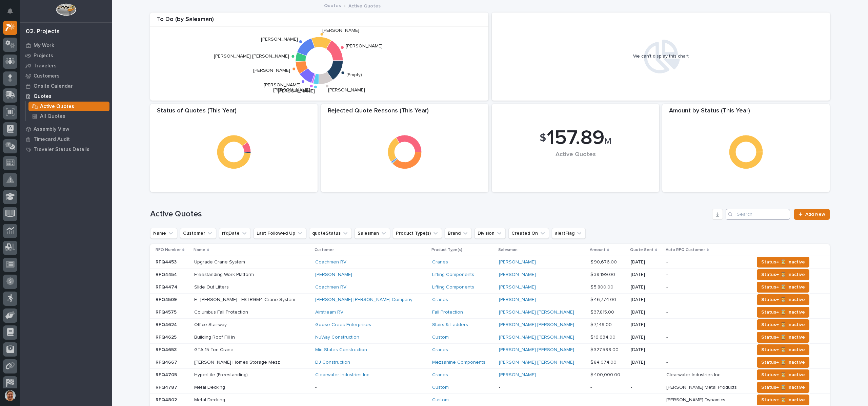 Image resolution: width=868 pixels, height=406 pixels. I want to click on p: $ 327,599.00, so click(605, 349).